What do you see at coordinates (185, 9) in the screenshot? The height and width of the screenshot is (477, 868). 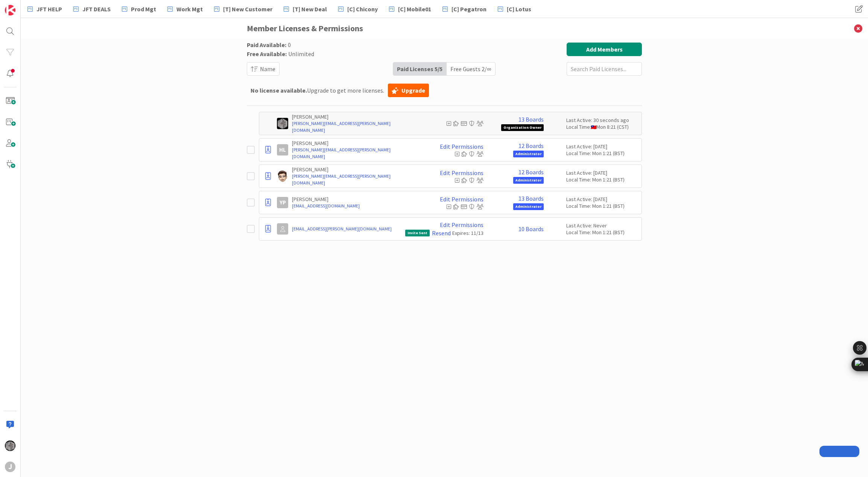 I see `a: Work Mgt` at bounding box center [185, 9].